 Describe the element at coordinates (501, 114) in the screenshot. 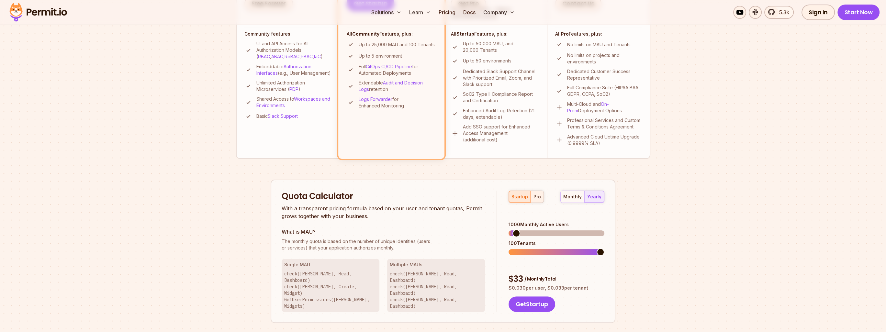

I see `p: Enhanced Audit Log Retention (21 days, extendable)` at that location.